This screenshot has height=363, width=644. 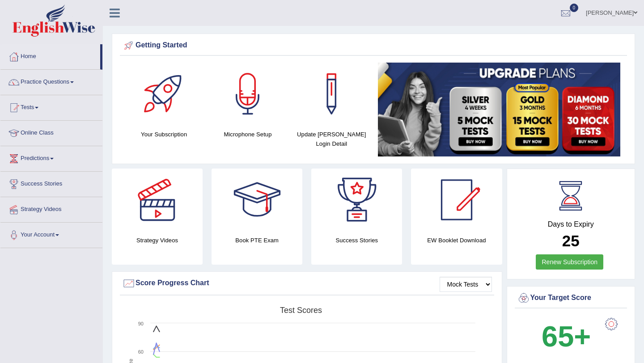 I want to click on h4: Book PTE Exam, so click(x=257, y=240).